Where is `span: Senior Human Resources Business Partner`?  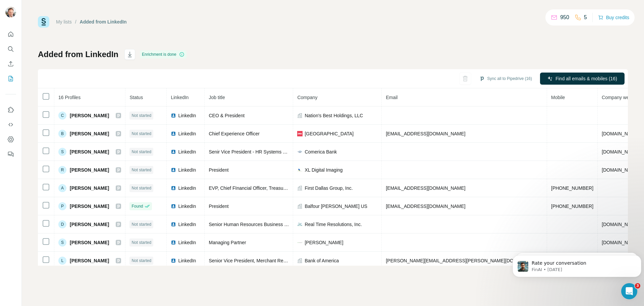 span: Senior Human Resources Business Partner is located at coordinates (254, 224).